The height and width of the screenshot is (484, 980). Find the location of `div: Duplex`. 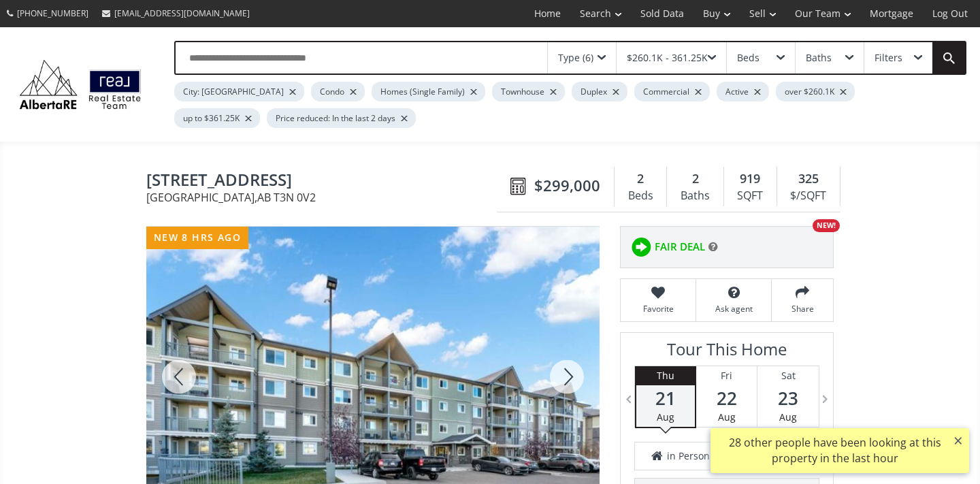

div: Duplex is located at coordinates (600, 91).